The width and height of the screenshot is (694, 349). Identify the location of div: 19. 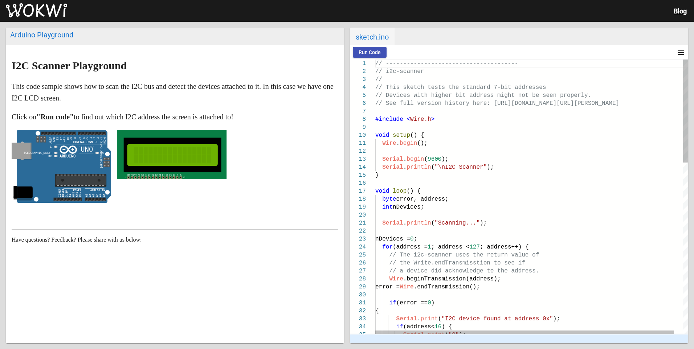
(358, 207).